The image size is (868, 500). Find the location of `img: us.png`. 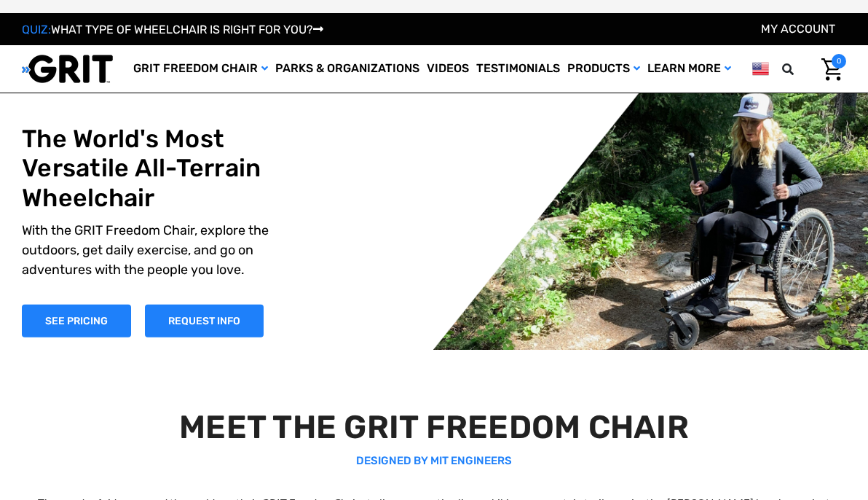

img: us.png is located at coordinates (760, 68).